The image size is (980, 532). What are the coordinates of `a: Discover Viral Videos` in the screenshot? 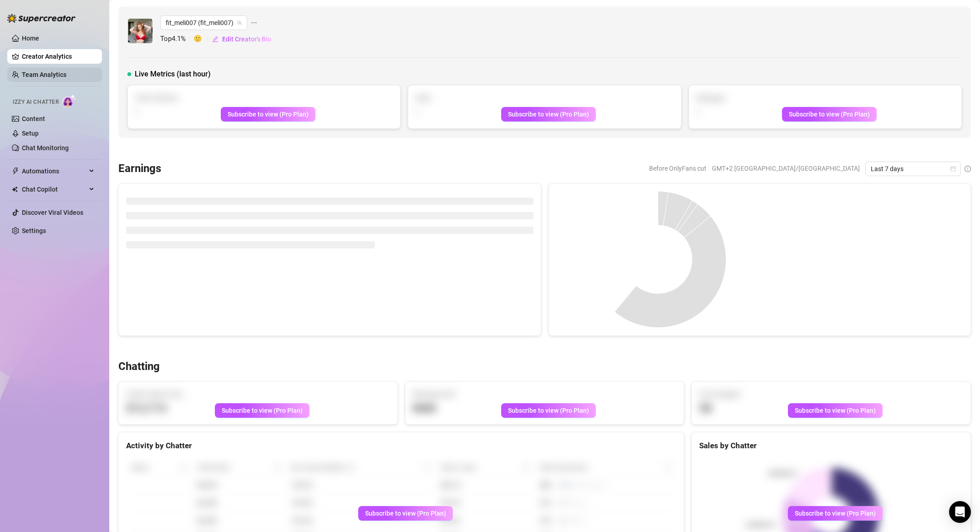 It's located at (53, 212).